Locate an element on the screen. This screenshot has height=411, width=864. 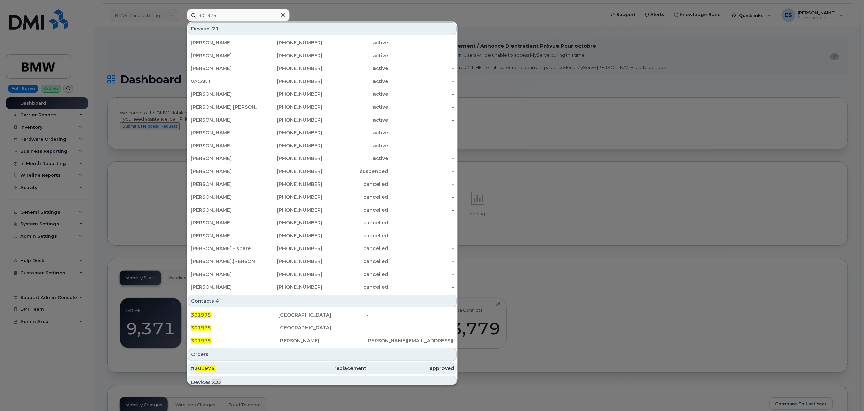
span: .CO is located at coordinates (216, 382).